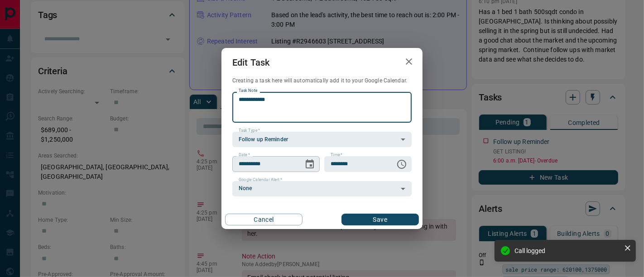 This screenshot has height=277, width=644. Describe the element at coordinates (263, 220) in the screenshot. I see `button: Cancel` at that location.